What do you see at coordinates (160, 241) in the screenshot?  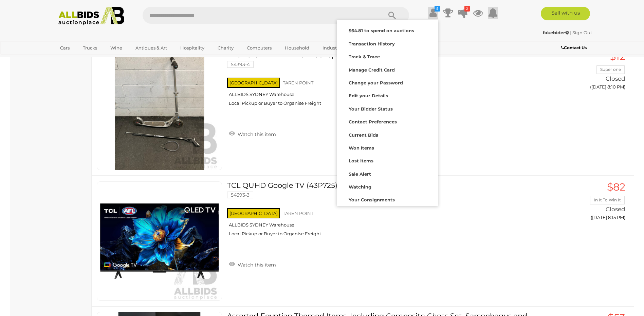 I see `img: 54393-3q.jpeg` at bounding box center [160, 241].